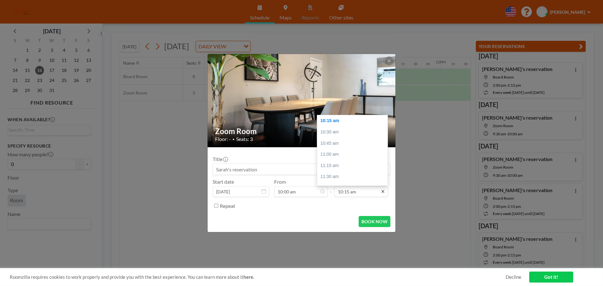  I want to click on label: Repeat, so click(227, 206).